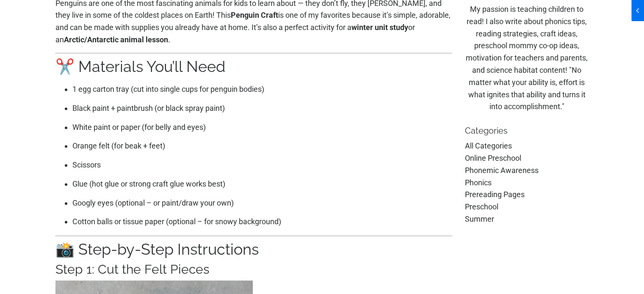 The height and width of the screenshot is (294, 644). I want to click on a: All Categories, so click(526, 146).